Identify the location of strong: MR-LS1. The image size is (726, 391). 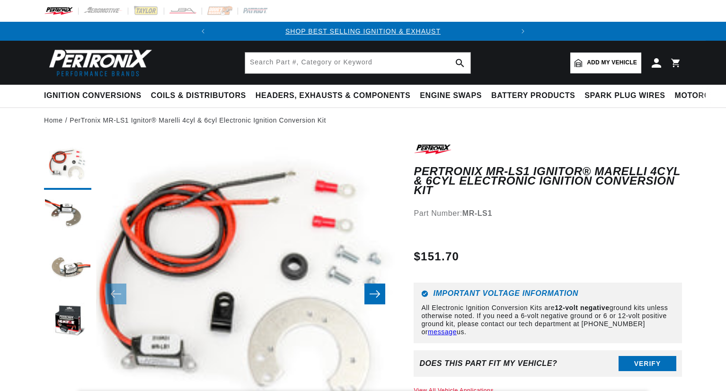
(477, 213).